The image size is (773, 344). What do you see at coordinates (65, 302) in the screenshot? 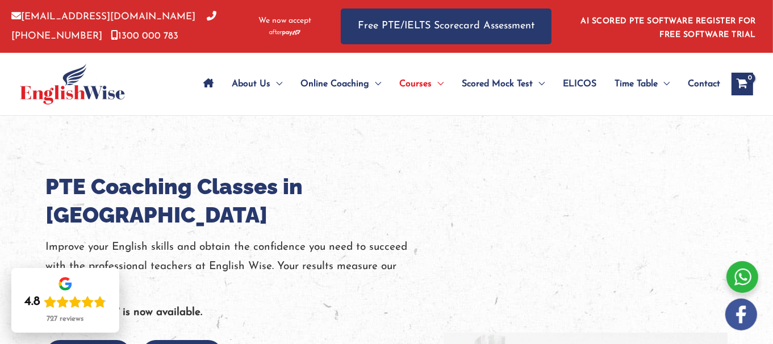
I see `div: Rating: 4.8 out of 5` at bounding box center [65, 302].